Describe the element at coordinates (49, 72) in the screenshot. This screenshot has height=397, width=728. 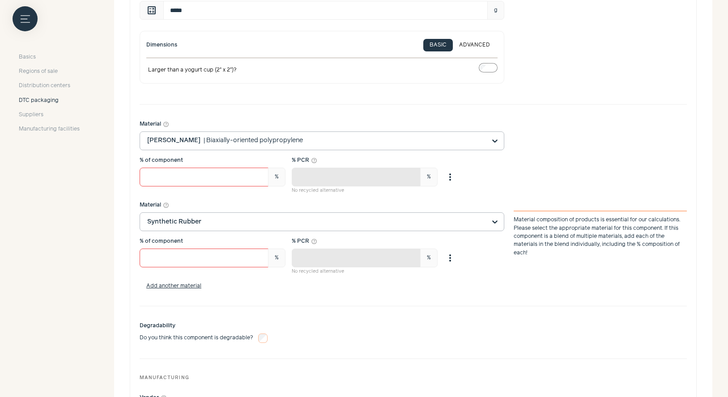
I see `a: Regions of sale` at that location.